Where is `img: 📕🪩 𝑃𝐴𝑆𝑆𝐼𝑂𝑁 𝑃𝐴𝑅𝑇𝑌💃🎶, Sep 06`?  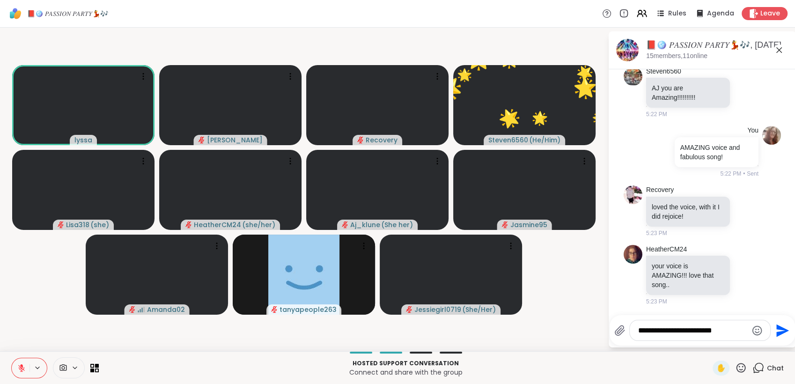
img: 📕🪩 𝑃𝐴𝑆𝑆𝐼𝑂𝑁 𝑃𝐴𝑅𝑇𝑌💃🎶, Sep 06 is located at coordinates (627, 50).